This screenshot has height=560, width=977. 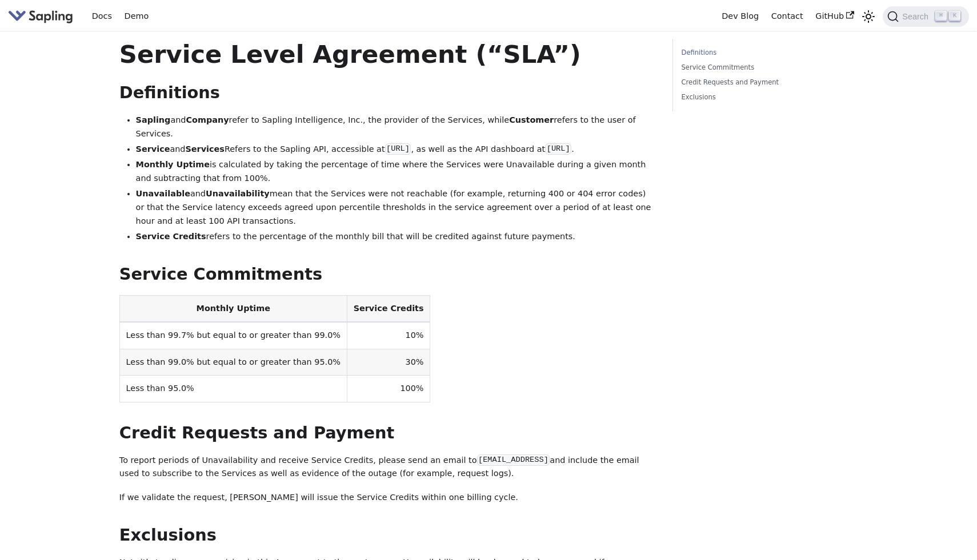 What do you see at coordinates (388, 467) in the screenshot?
I see `p: To report periods of Unavailability and receive Service Credits, please send an email to and incl...` at bounding box center [388, 467].